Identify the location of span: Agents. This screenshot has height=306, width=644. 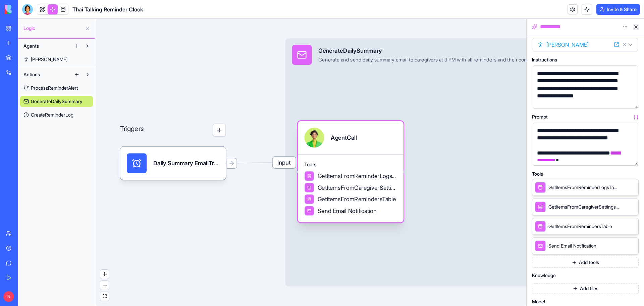
(31, 46).